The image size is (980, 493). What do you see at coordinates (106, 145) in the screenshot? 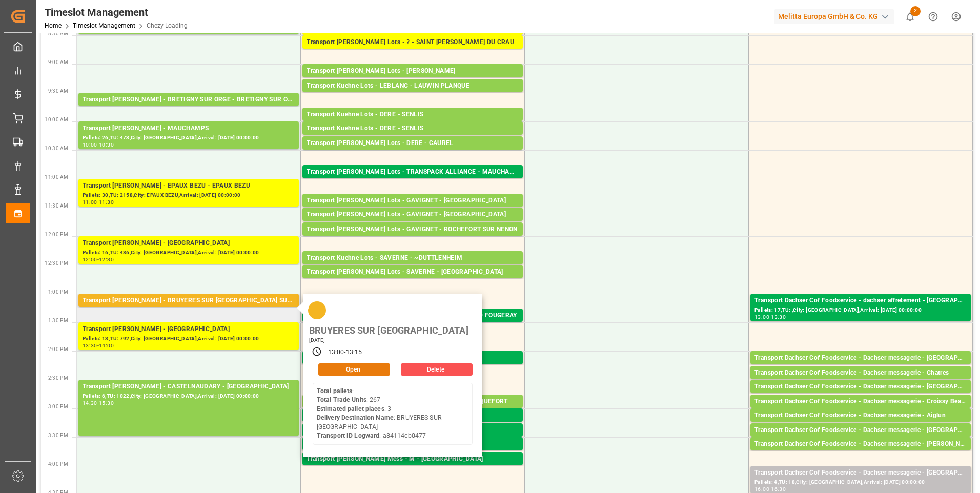
I see `div: 10:30` at bounding box center [106, 145].